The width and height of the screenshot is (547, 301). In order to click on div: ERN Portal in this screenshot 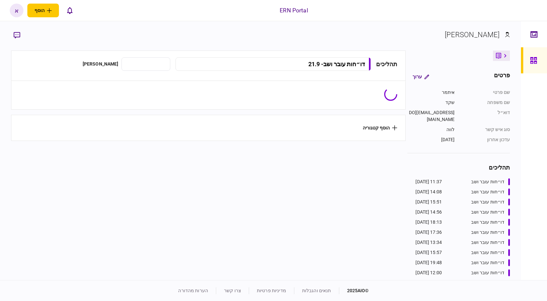, I will do `click(294, 10)`.